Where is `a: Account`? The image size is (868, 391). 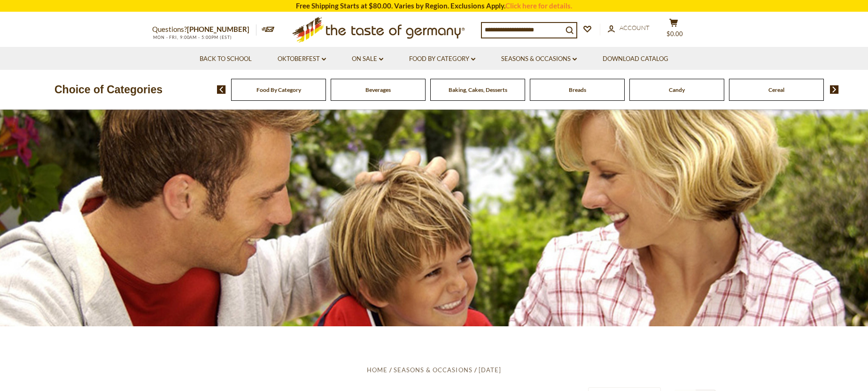 a: Account is located at coordinates (628, 29).